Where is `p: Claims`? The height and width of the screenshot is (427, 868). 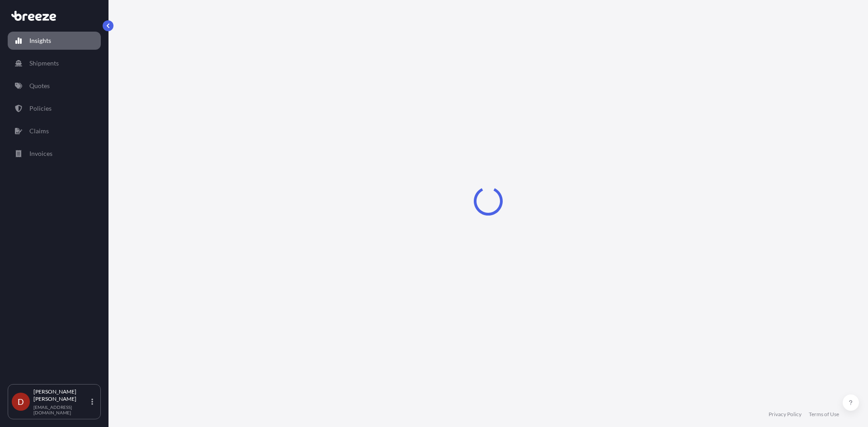
p: Claims is located at coordinates (39, 131).